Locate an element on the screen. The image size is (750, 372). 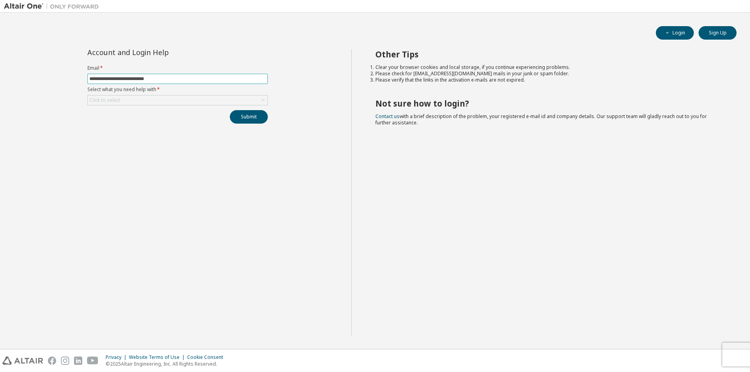
span: with a brief description of the problem, your registered e-mail id and company details. Our suppo... is located at coordinates (541, 119).